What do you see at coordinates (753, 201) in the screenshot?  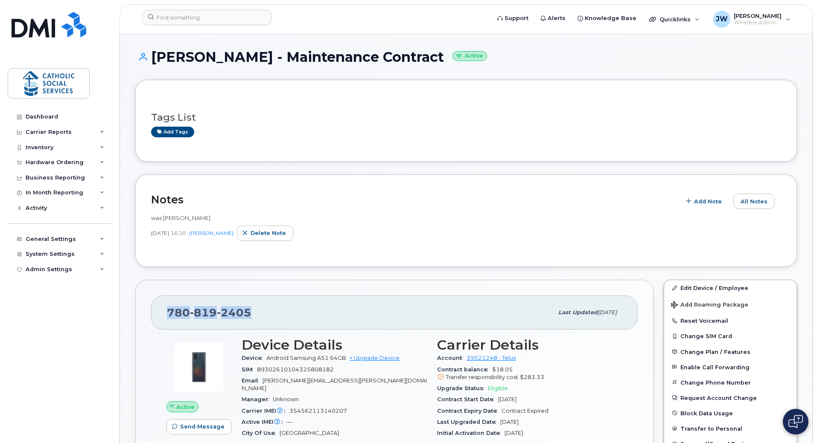 I see `button: All Notes` at bounding box center [753, 201].